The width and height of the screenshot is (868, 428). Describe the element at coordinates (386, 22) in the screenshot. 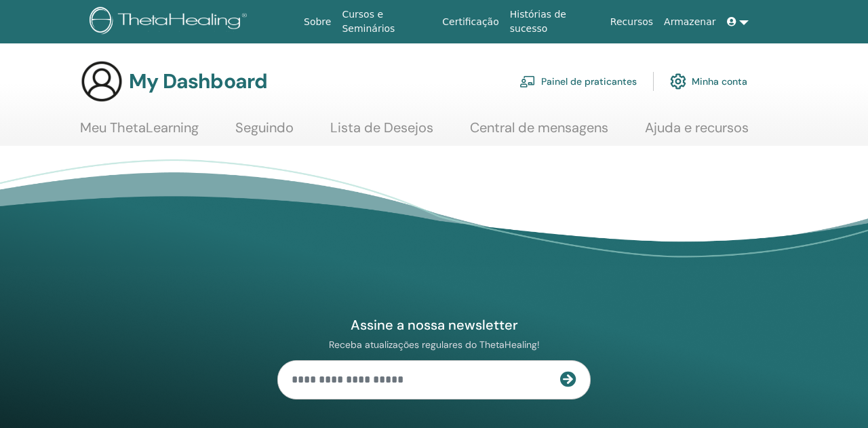

I see `a: Cursos e Seminários` at that location.